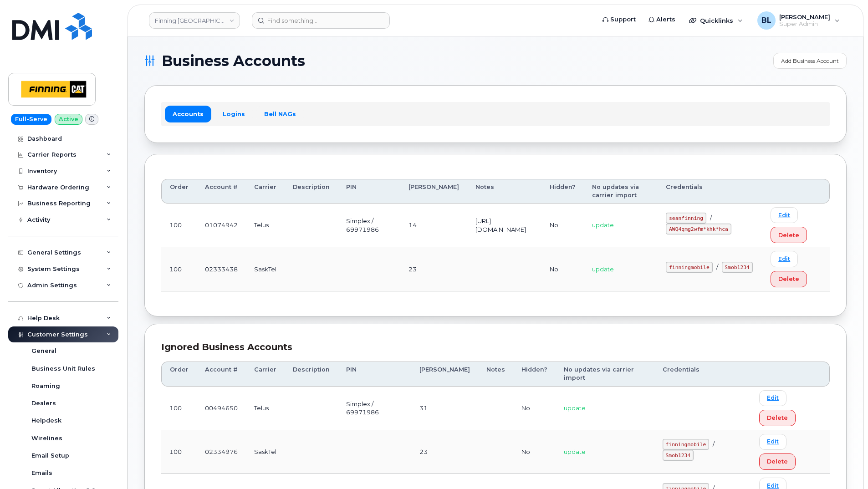 This screenshot has height=489, width=868. I want to click on td: 00494650, so click(221, 408).